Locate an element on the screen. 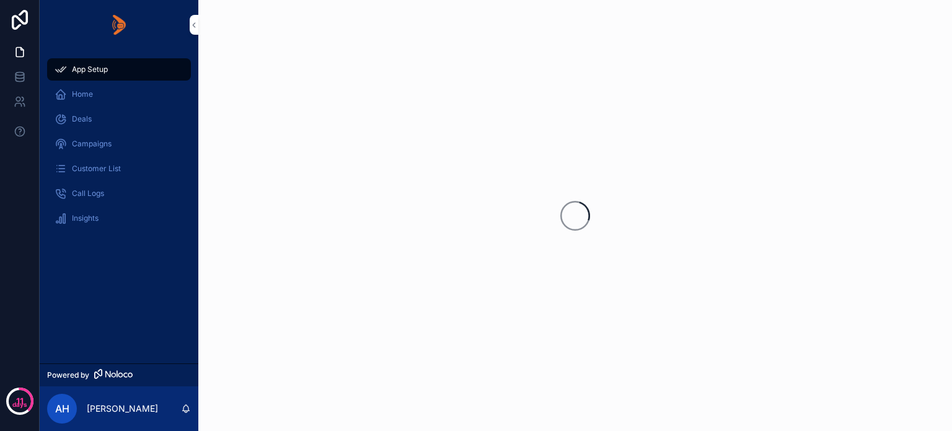 The height and width of the screenshot is (431, 952). p: 11 is located at coordinates (20, 401).